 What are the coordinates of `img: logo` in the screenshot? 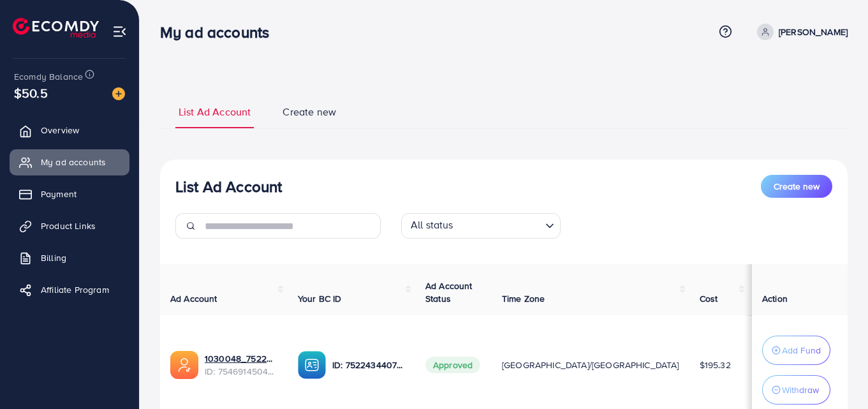 It's located at (56, 27).